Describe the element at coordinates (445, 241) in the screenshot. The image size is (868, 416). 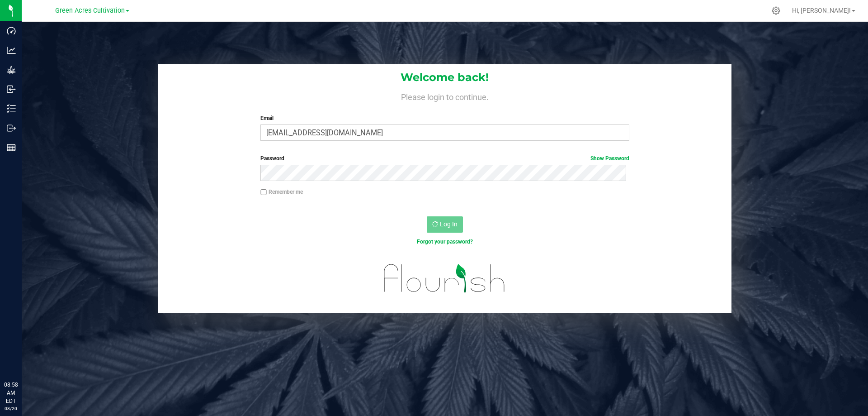
I see `a: Forgot your password?` at that location.